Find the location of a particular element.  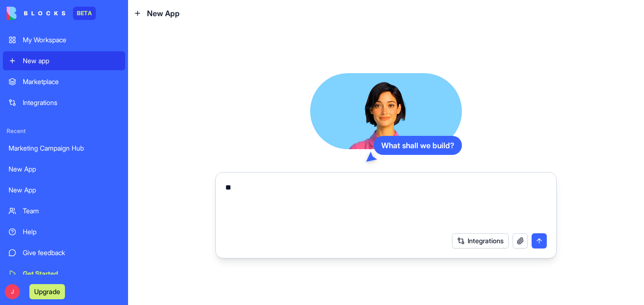

a: Marketing Campaign Hub is located at coordinates (64, 148).